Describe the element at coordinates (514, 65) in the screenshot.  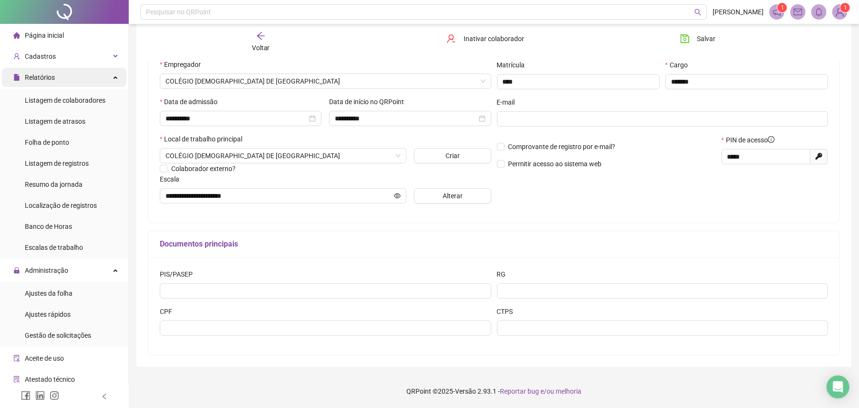
I see `label: Matrícula` at that location.